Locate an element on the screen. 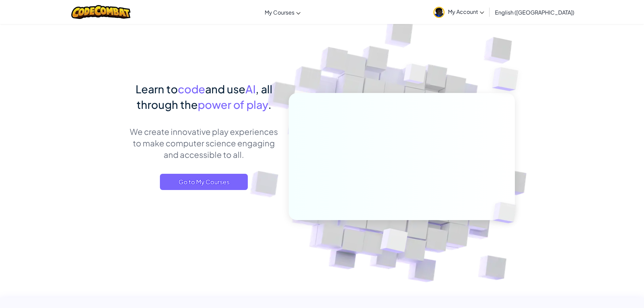  span: and use is located at coordinates (225, 89).